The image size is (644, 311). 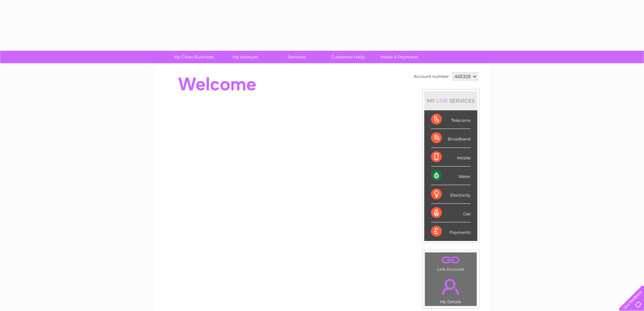 What do you see at coordinates (451, 194) in the screenshot?
I see `div: Electricity` at bounding box center [451, 194].